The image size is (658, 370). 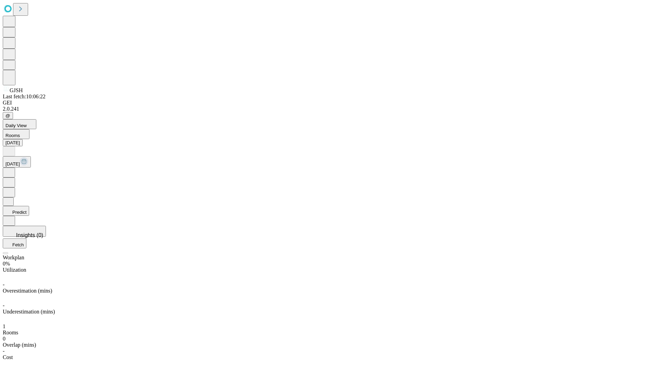 I want to click on button: Predict, so click(x=16, y=211).